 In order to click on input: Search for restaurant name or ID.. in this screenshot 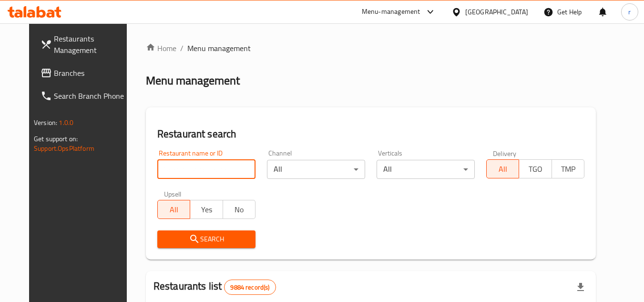, I will do `click(207, 169)`.